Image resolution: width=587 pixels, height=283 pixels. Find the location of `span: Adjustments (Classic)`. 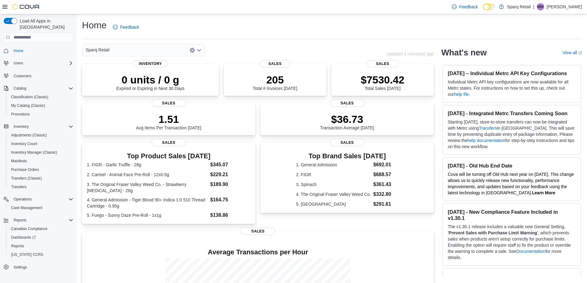

span: Adjustments (Classic) is located at coordinates (41, 135).